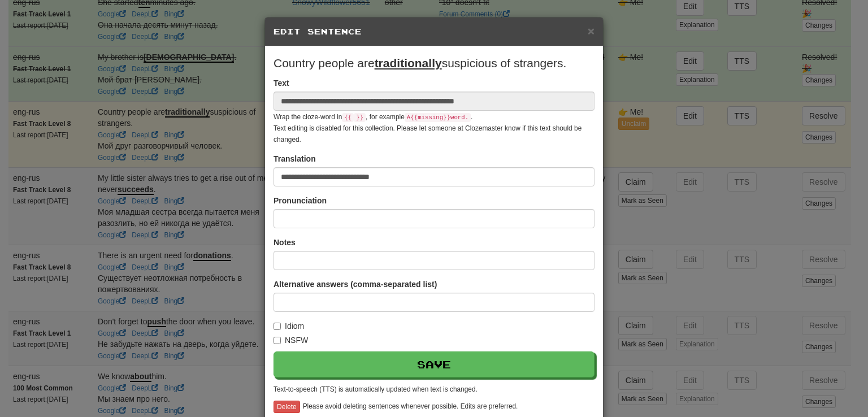 The image size is (868, 417). What do you see at coordinates (427, 134) in the screenshot?
I see `small: Text editing is disabled for this collection. Please let someone at Clozemaster know if this text...` at bounding box center [427, 134].